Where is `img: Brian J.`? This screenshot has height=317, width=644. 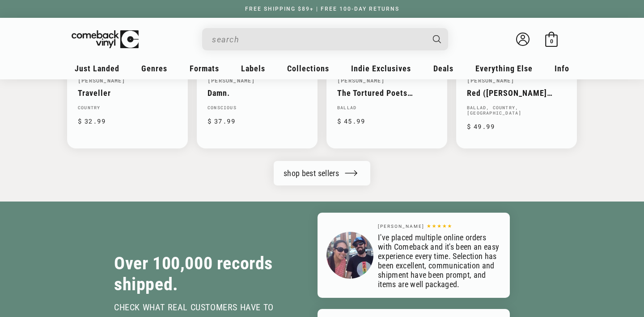 img: Brian J. is located at coordinates (350, 255).